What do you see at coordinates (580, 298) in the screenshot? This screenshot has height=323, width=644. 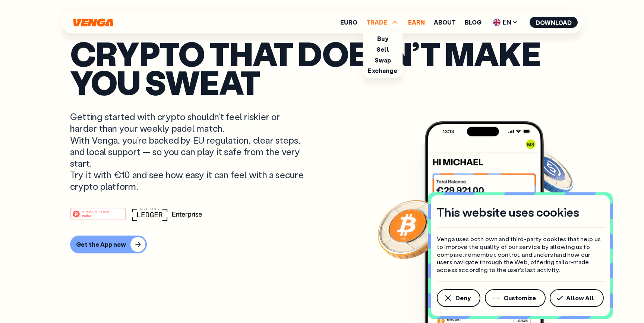 I see `span: Allow All` at bounding box center [580, 298].